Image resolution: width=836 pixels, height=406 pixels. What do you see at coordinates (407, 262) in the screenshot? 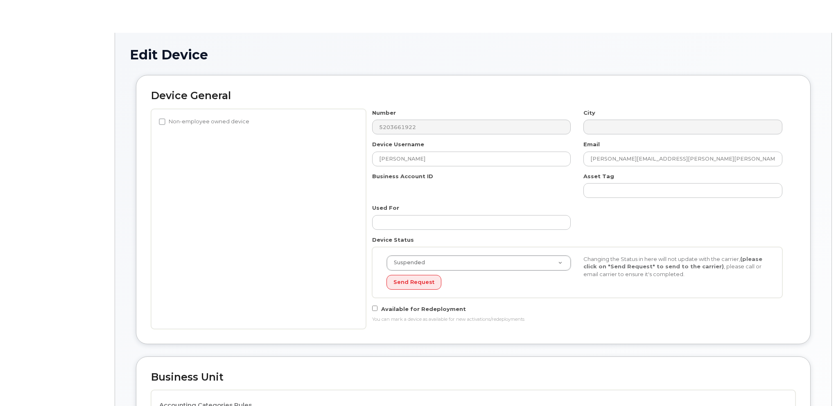
I see `span: Suspended` at bounding box center [407, 262].